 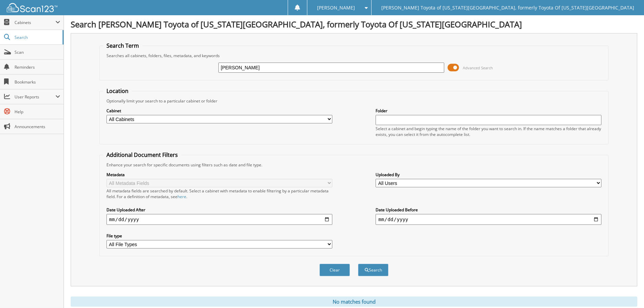 What do you see at coordinates (123, 45) in the screenshot?
I see `legend: Search Term` at bounding box center [123, 45].